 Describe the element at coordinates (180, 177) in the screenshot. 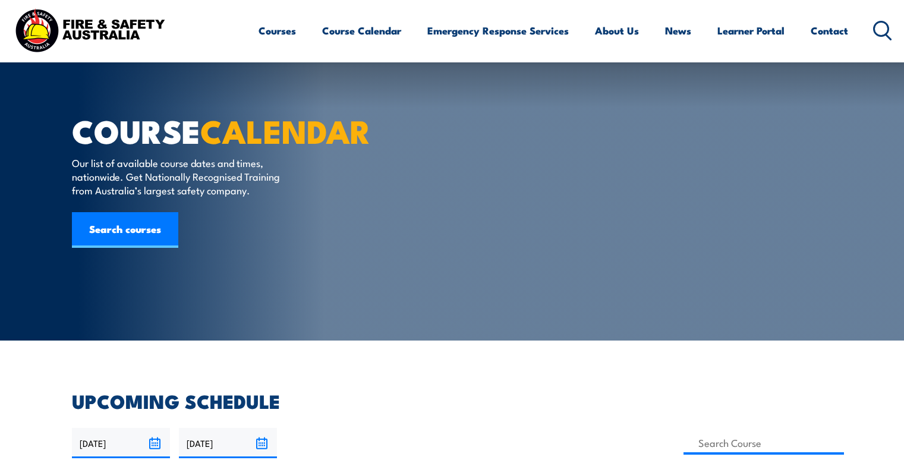

I see `p: Our list of available course dates and times, nationwide. Get Nationally Recognised Training from...` at that location.